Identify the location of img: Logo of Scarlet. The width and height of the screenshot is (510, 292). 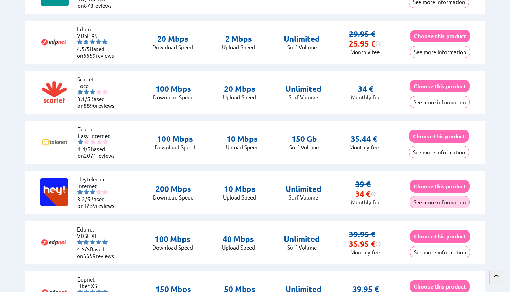
(54, 92).